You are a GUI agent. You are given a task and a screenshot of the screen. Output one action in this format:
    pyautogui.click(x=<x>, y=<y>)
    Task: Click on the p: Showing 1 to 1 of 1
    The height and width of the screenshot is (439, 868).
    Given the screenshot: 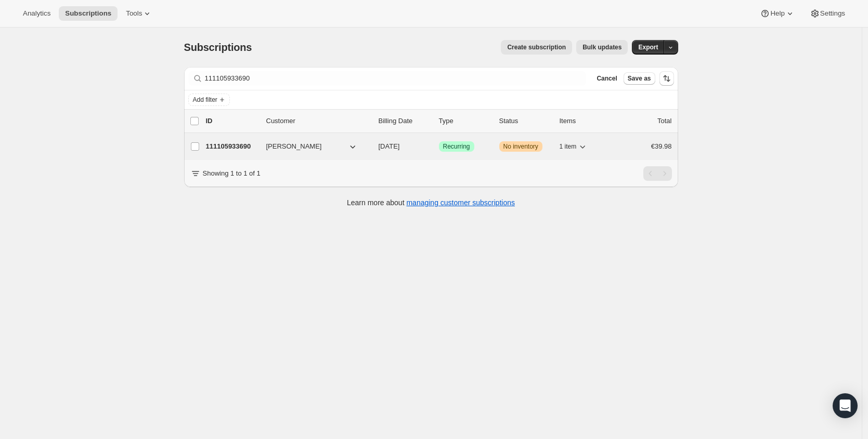 What is the action you would take?
    pyautogui.click(x=232, y=173)
    